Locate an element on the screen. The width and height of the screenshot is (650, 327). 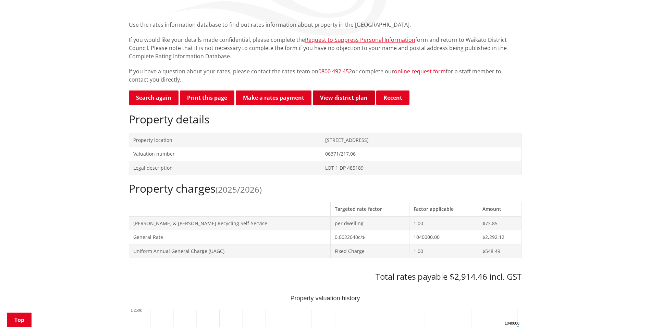
td: Uniform Annual General Charge (UAGC) is located at coordinates (230, 251).